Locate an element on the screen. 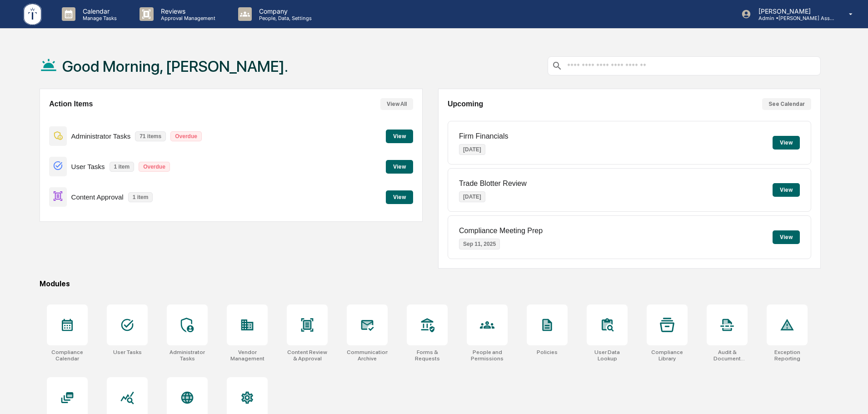 This screenshot has width=868, height=414. p: People, Data, Settings is located at coordinates (284, 18).